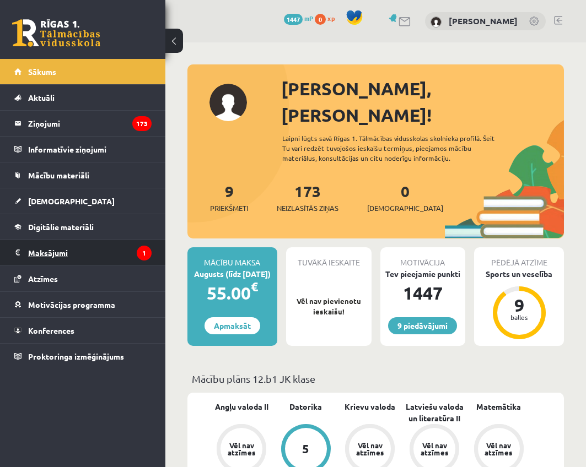 This screenshot has height=467, width=586. I want to click on div: Laipni lūgts savā Rīgas 1. Tālmācības vidusskolas skolnieka profilā. Šeit Tu vari redzēt tuvojošo..., so click(395, 148).